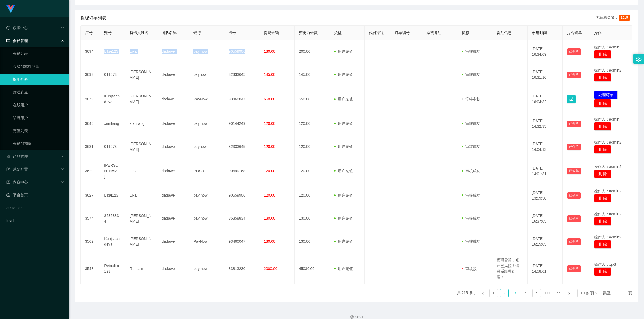 Image resolution: width=644 pixels, height=319 pixels. Describe the element at coordinates (141, 171) in the screenshot. I see `td: Hex` at that location.